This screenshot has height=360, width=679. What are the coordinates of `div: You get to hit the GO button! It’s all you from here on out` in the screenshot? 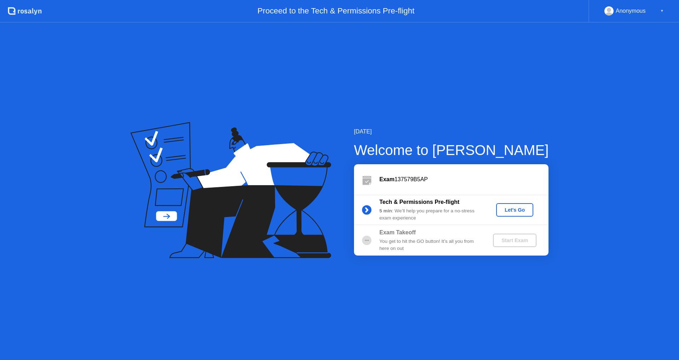 It's located at (430, 245).